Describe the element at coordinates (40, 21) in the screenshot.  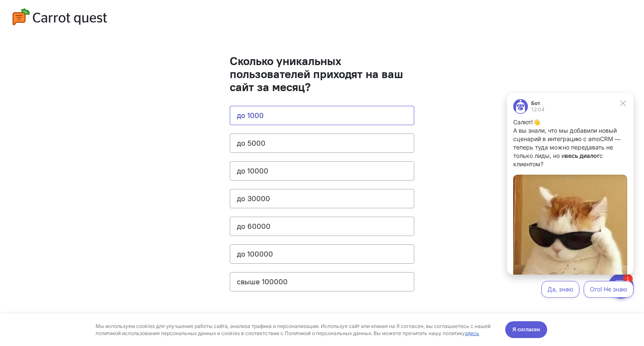
I see `div: 12:04` at that location.